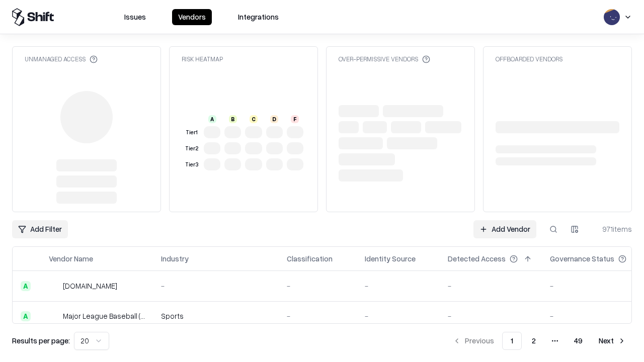 Image resolution: width=644 pixels, height=362 pixels. What do you see at coordinates (385, 59) in the screenshot?
I see `div: Over-Permissive Vendors` at bounding box center [385, 59].